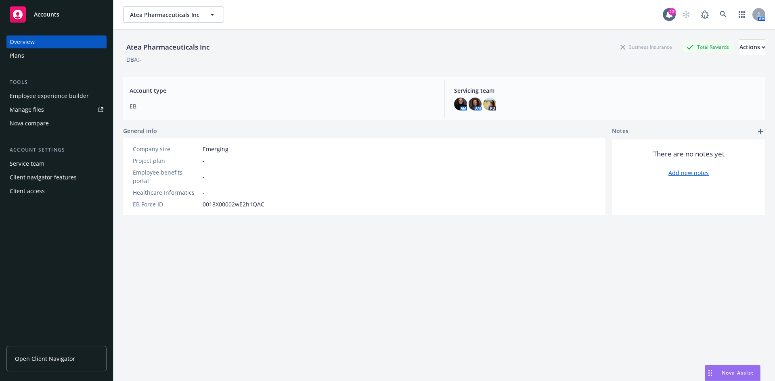 This screenshot has height=381, width=775. Describe the element at coordinates (27, 191) in the screenshot. I see `div: Client access` at that location.